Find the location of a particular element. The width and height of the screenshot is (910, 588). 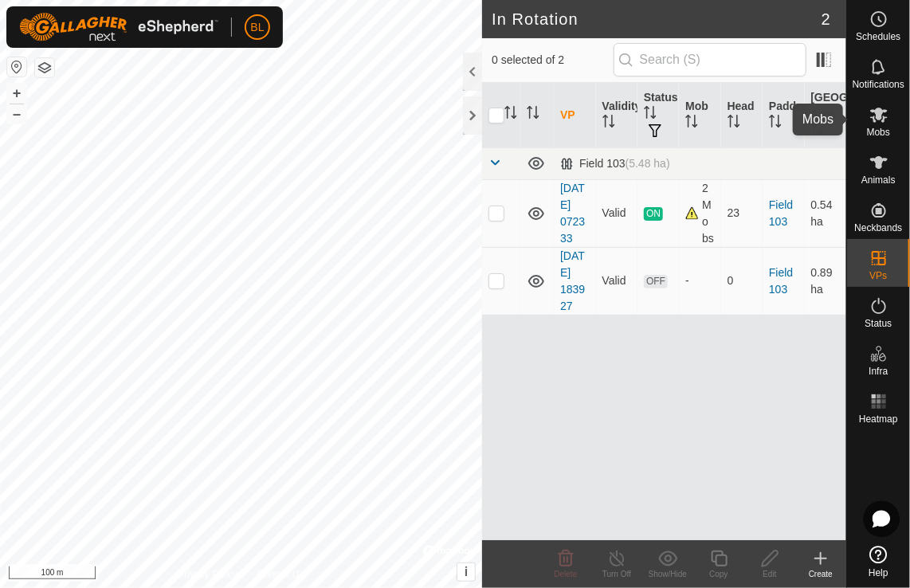

h2: In Rotation is located at coordinates (657, 19).